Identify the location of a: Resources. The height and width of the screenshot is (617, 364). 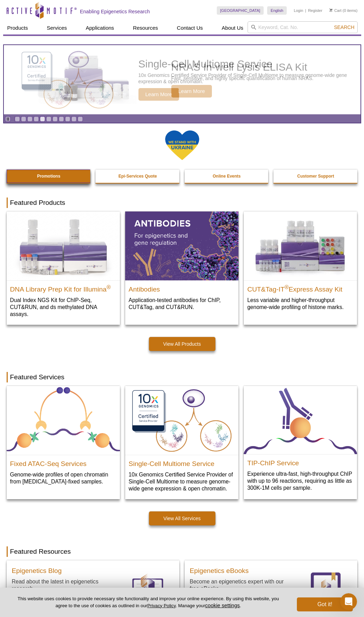
(146, 28).